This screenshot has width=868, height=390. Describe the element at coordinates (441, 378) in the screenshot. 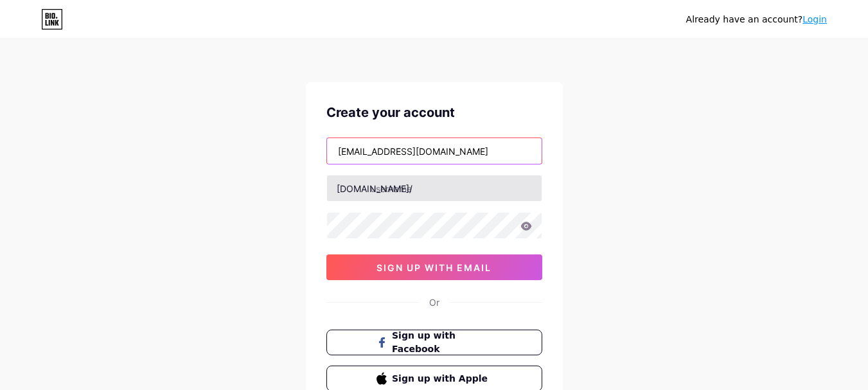

I see `span: Sign up with Apple` at that location.